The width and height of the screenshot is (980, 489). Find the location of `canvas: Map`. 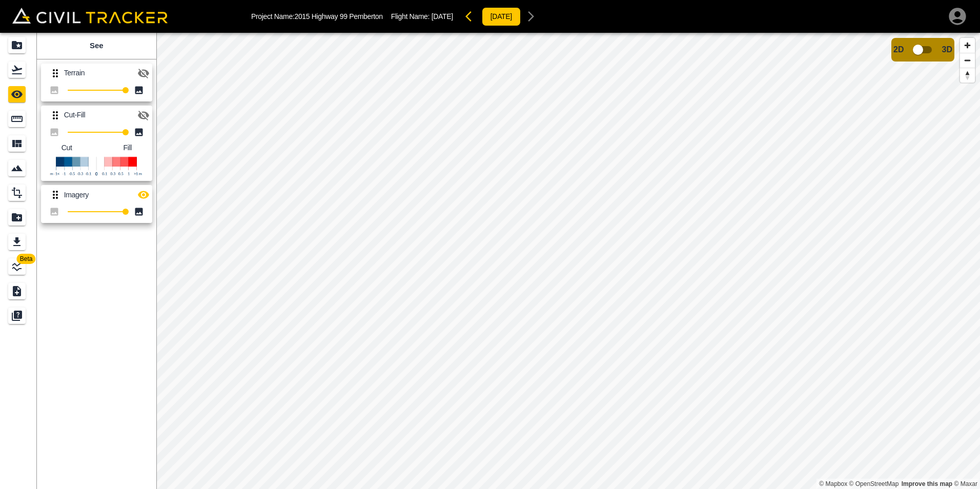

canvas: Map is located at coordinates (568, 261).